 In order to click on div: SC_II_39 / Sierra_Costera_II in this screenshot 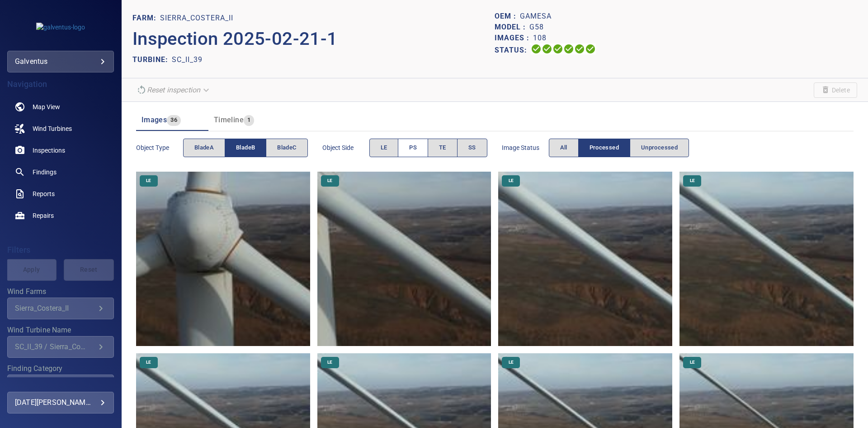, I will do `click(55, 346)`.